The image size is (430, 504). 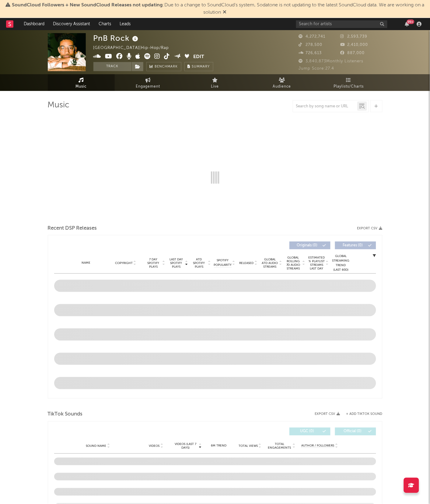 I want to click on span: 4,272,741, so click(x=312, y=37).